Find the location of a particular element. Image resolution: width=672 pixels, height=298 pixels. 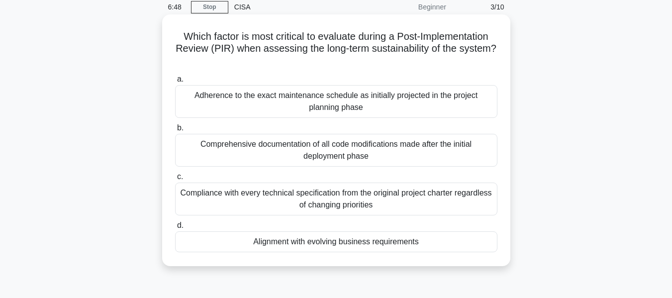

div: Adherence to the exact maintenance schedule as initially projected in the project planning phase is located at coordinates (336, 102).